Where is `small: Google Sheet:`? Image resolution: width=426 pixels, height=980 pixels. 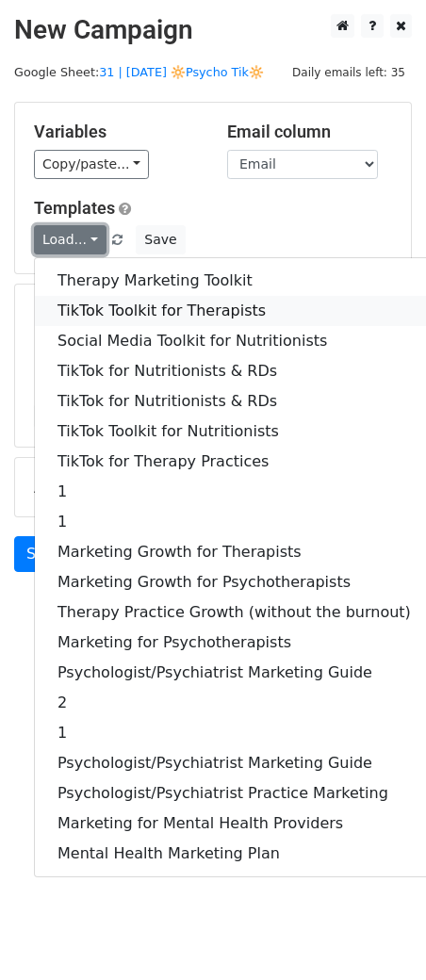
small: Google Sheet: is located at coordinates (139, 71).